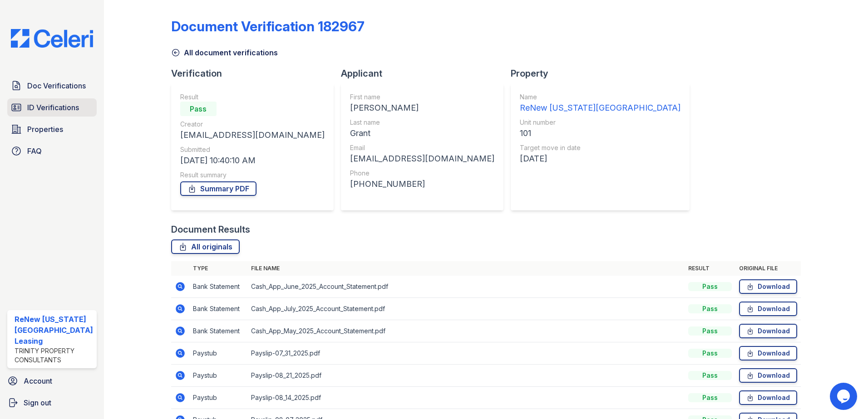 This screenshot has height=419, width=868. I want to click on div: Email, so click(422, 148).